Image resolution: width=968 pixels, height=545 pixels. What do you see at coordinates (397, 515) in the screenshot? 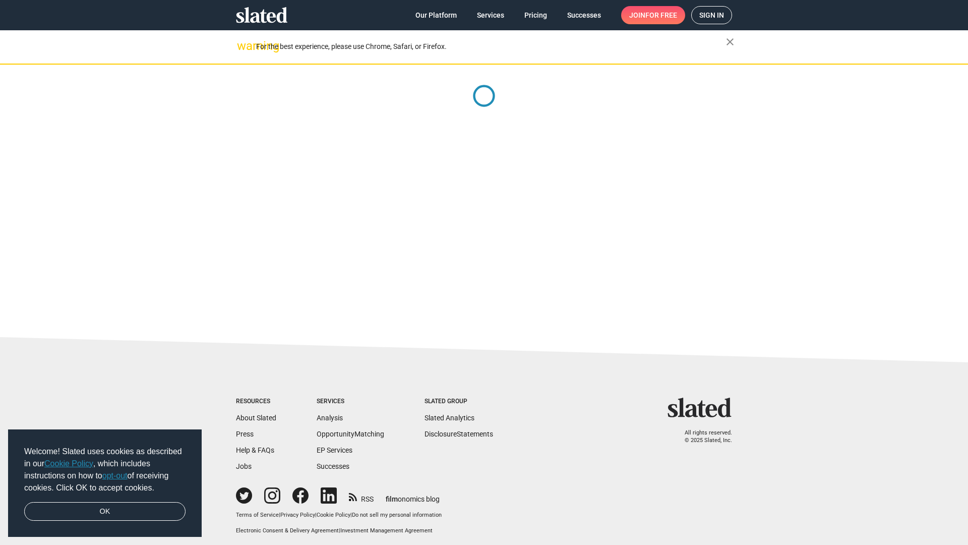
I see `button: Do not sell my personal information` at bounding box center [397, 515].